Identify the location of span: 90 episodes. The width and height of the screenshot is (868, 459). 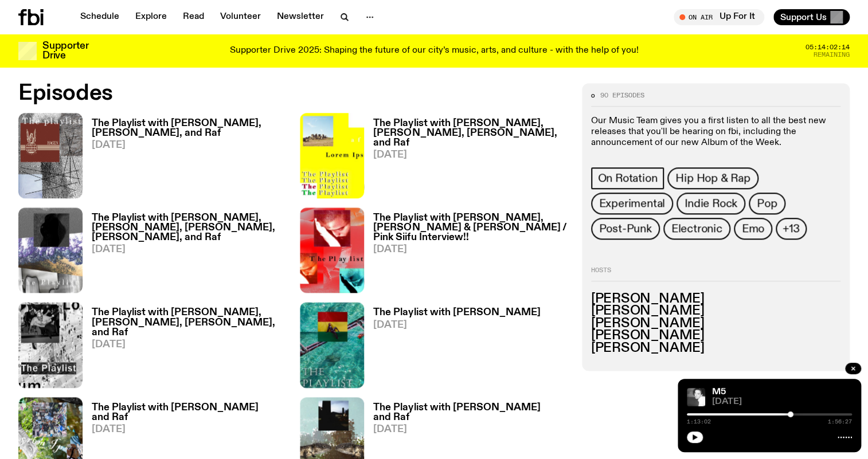
(622, 95).